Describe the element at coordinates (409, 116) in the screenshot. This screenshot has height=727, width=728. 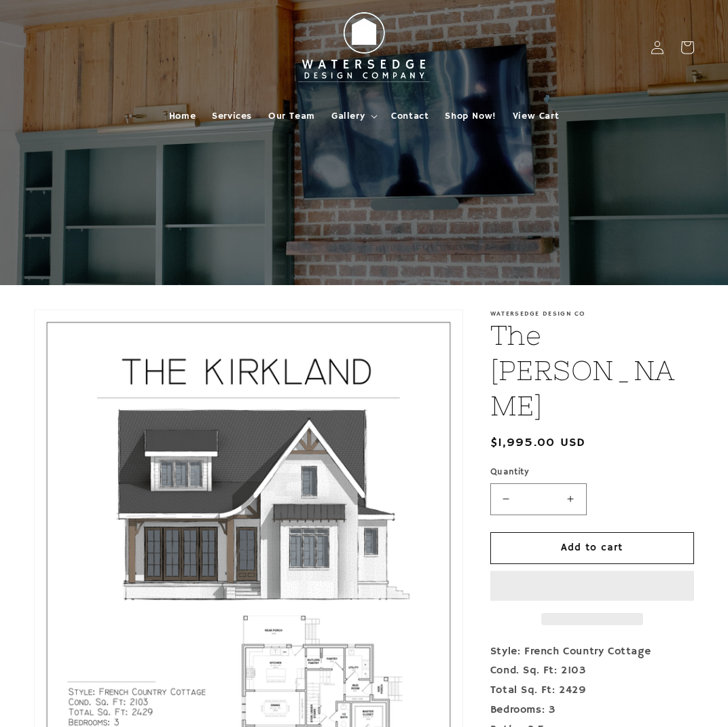
I see `span: Contact` at that location.